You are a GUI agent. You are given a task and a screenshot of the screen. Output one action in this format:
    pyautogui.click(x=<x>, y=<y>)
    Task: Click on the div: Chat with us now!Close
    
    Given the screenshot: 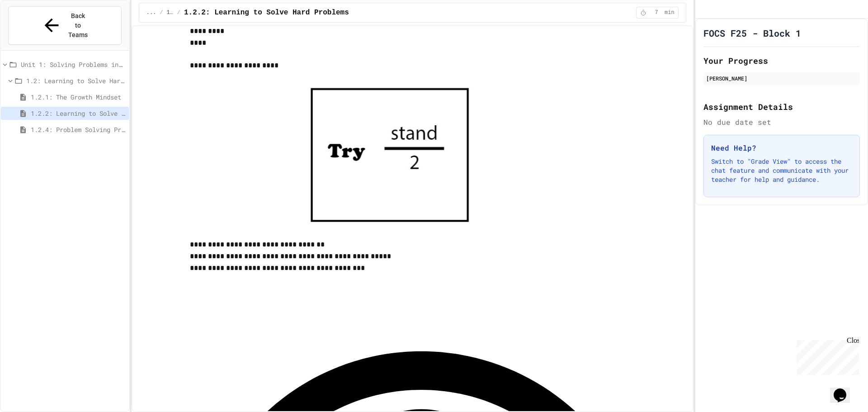 What is the action you would take?
    pyautogui.click(x=33, y=30)
    